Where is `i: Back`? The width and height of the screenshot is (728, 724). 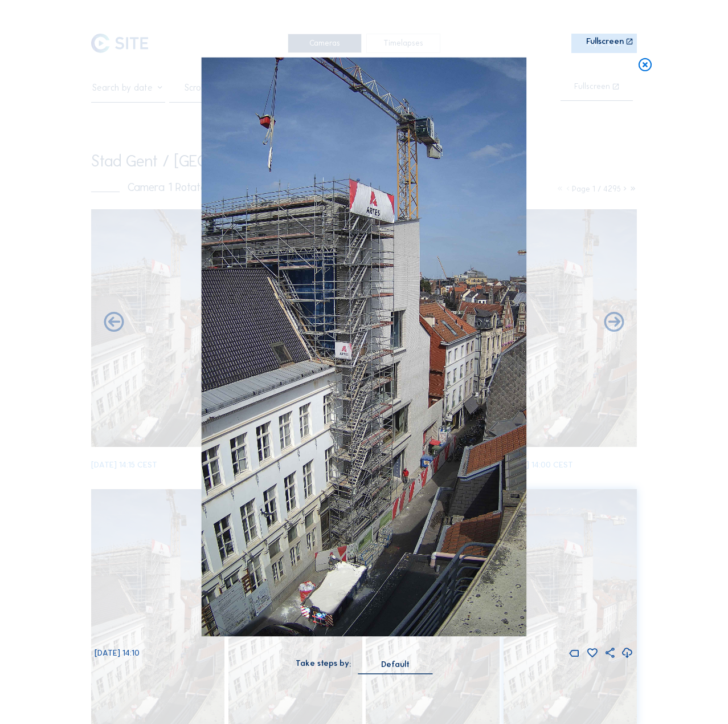
i: Back is located at coordinates (615, 322).